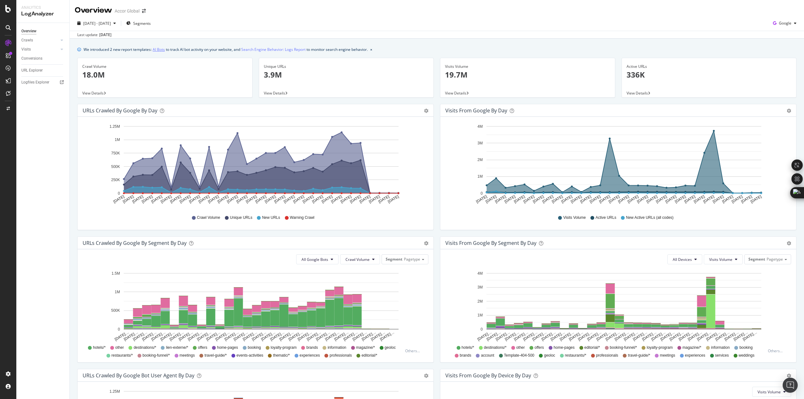 The image size is (804, 399). Describe the element at coordinates (177, 347) in the screenshot. I see `span: lien-externe/*` at that location.